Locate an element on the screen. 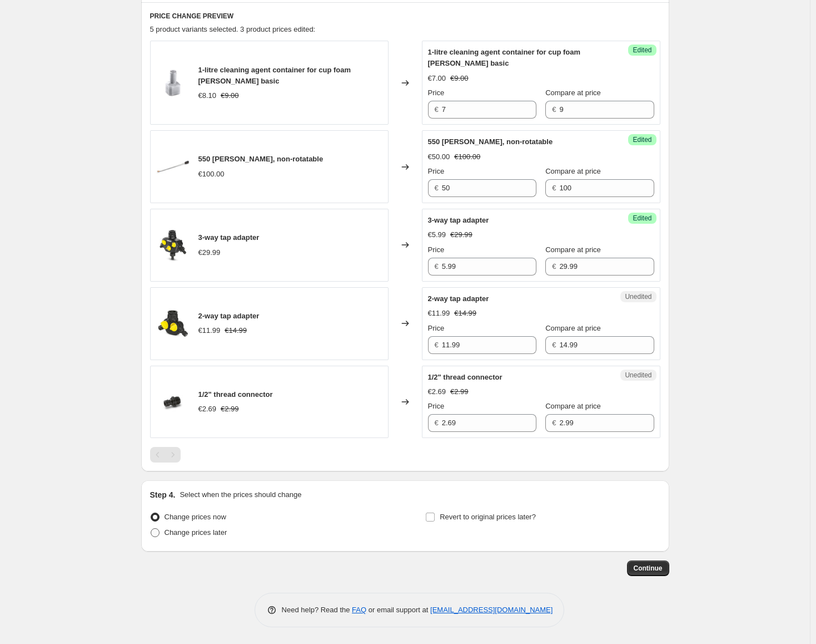  p: Select when the prices should change is located at coordinates (240, 495).